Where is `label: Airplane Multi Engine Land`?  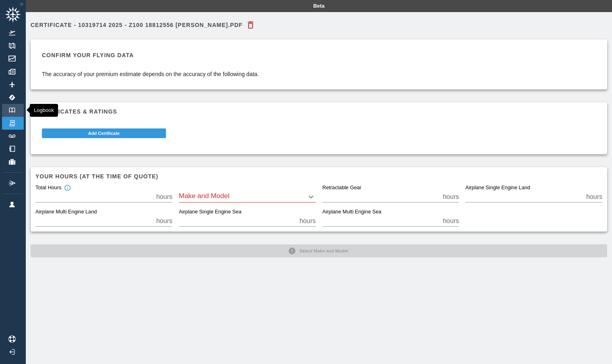 label: Airplane Multi Engine Land is located at coordinates (66, 212).